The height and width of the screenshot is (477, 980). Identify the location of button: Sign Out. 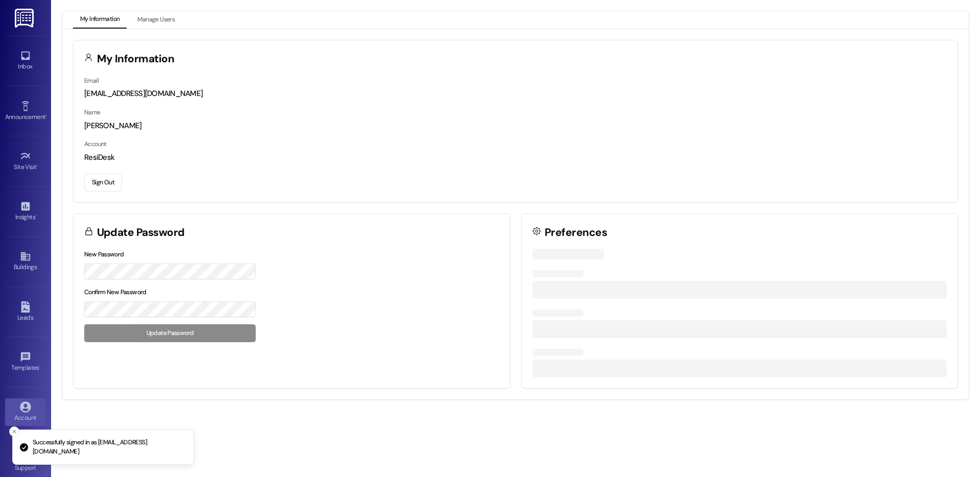
(103, 182).